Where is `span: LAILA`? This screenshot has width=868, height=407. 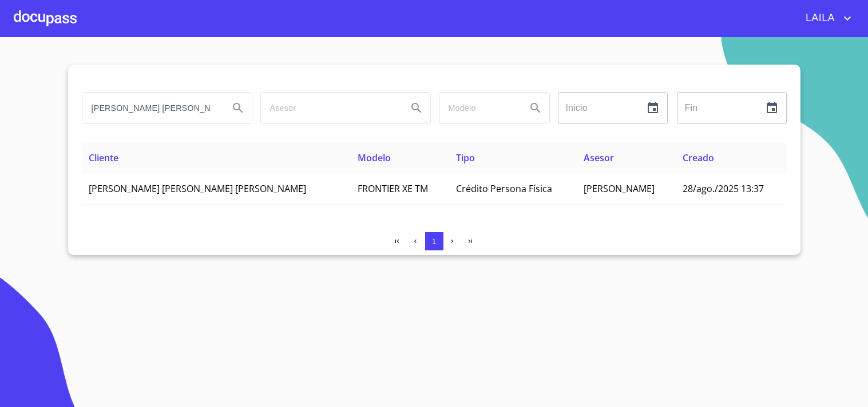
span: LAILA is located at coordinates (818, 18).